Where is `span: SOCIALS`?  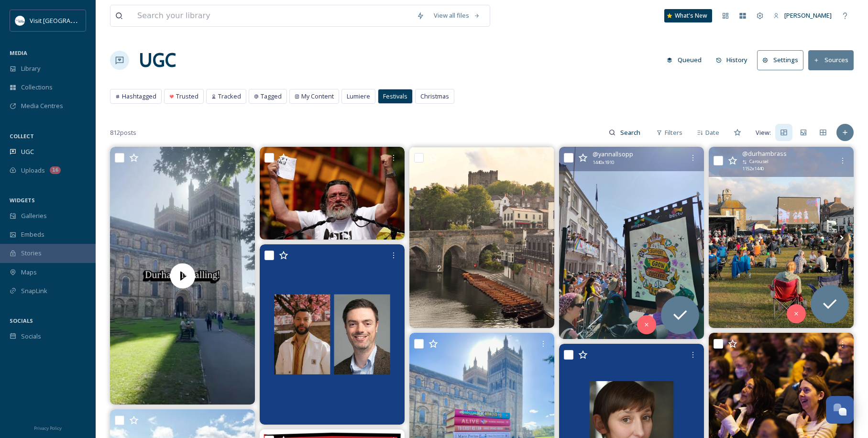 span: SOCIALS is located at coordinates (21, 320).